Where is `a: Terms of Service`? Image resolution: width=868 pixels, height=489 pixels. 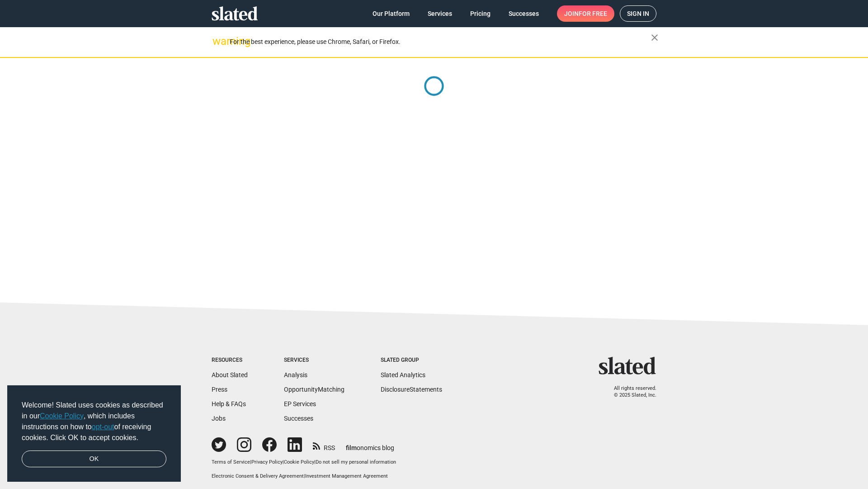
a: Terms of Service is located at coordinates (231, 462).